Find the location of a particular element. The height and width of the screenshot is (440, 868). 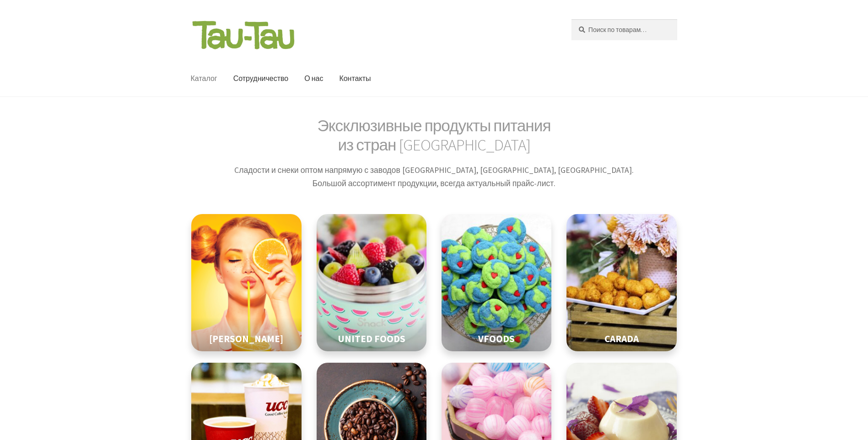

a: Каталог is located at coordinates (204, 78).